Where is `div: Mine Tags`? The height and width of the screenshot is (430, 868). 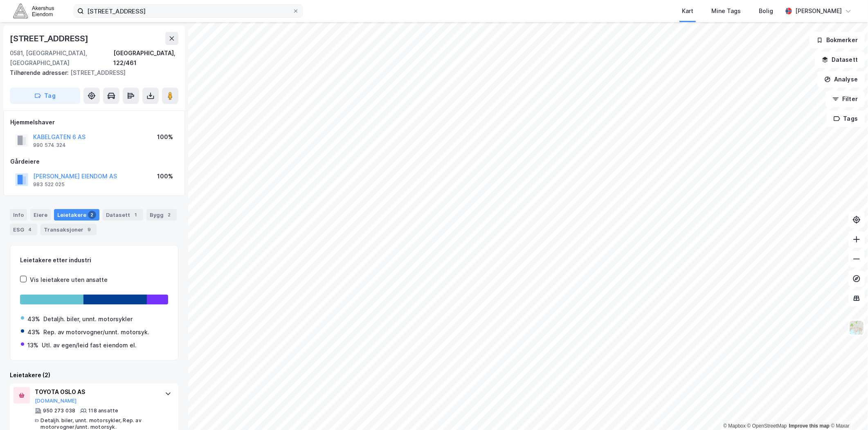
div: Mine Tags is located at coordinates (726, 11).